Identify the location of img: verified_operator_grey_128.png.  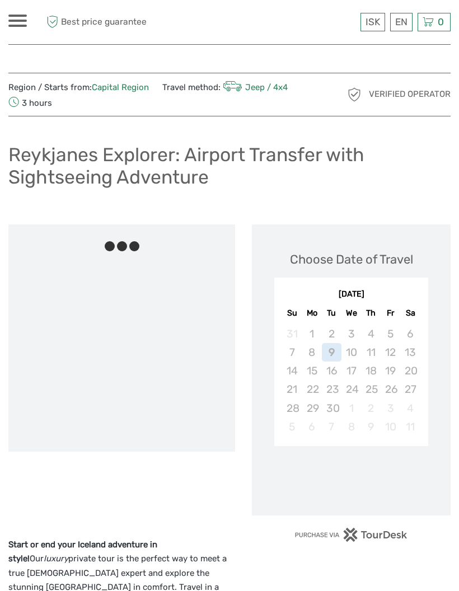
(354, 95).